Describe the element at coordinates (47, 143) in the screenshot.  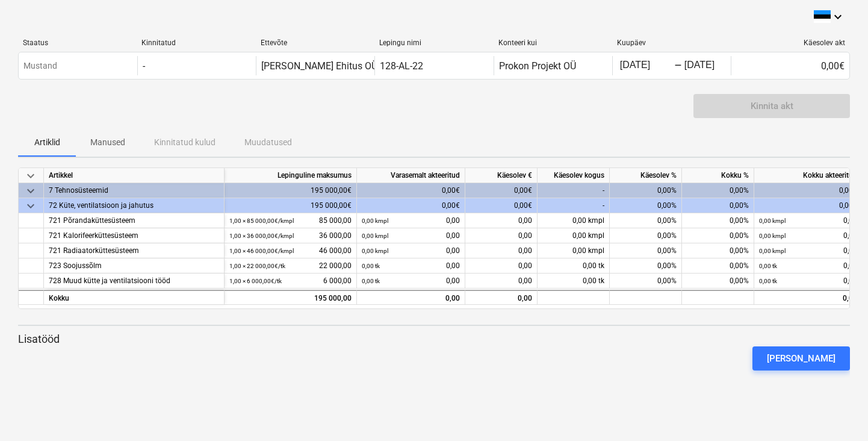
I see `p: Artiklid` at that location.